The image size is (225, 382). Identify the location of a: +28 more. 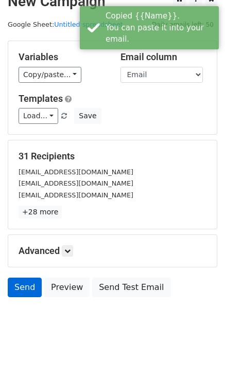
(40, 212).